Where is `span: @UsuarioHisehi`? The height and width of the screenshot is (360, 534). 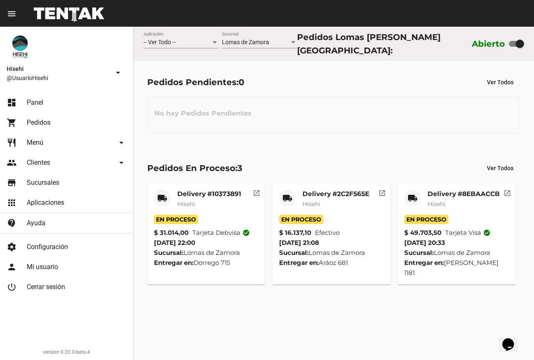 span: @UsuarioHisehi is located at coordinates (58, 78).